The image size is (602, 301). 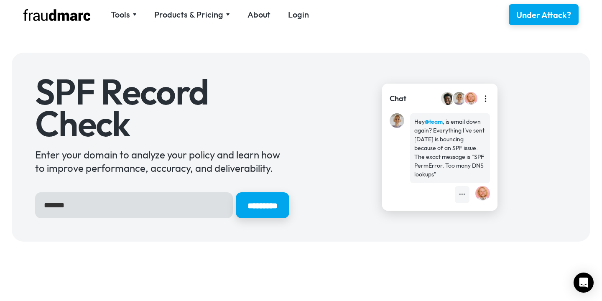 I want to click on a: Under Attack?, so click(x=544, y=15).